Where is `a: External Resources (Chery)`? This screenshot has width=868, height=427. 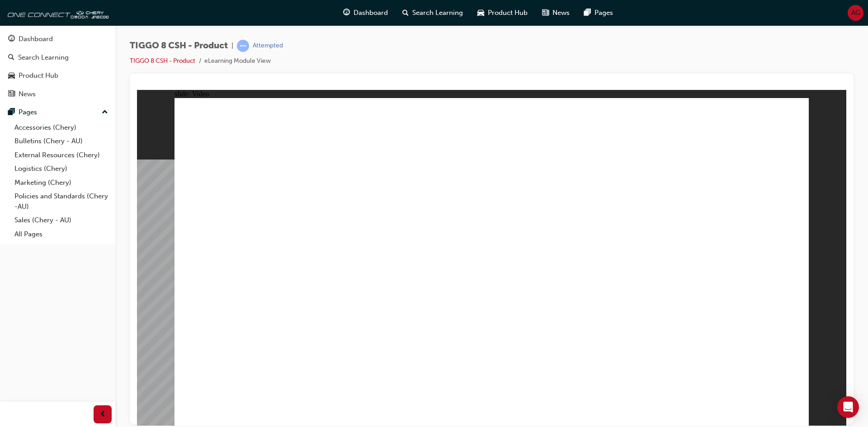
a: External Resources (Chery) is located at coordinates (61, 155).